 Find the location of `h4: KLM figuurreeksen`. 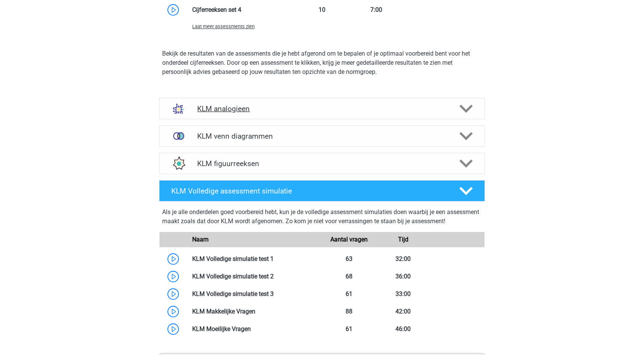

h4: KLM figuurreeksen is located at coordinates (322, 163).